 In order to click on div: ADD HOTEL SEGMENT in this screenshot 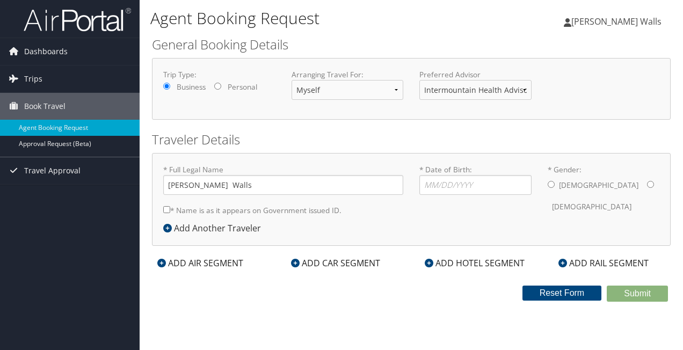, I will do `click(475, 263)`.